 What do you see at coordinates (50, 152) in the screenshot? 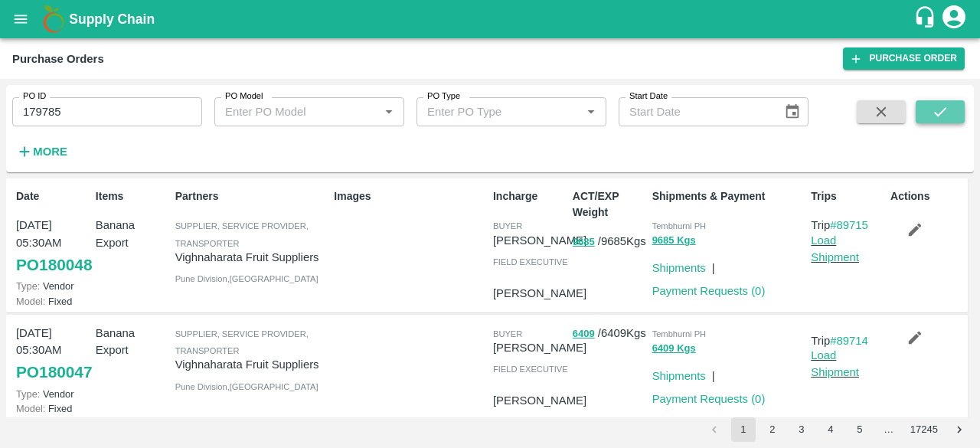
I see `strong: More` at bounding box center [50, 152].